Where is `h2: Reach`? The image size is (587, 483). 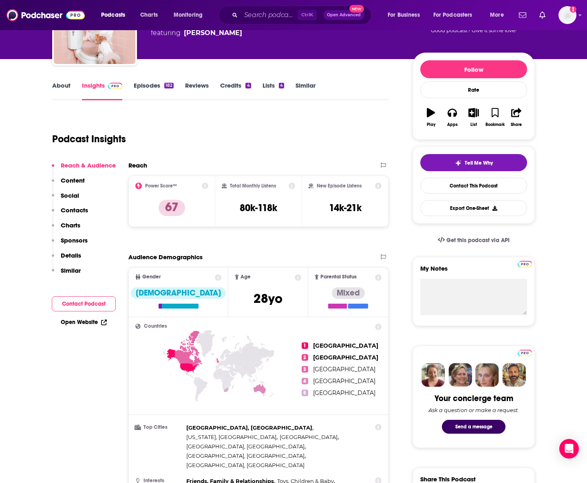
h2: Reach is located at coordinates (138, 165).